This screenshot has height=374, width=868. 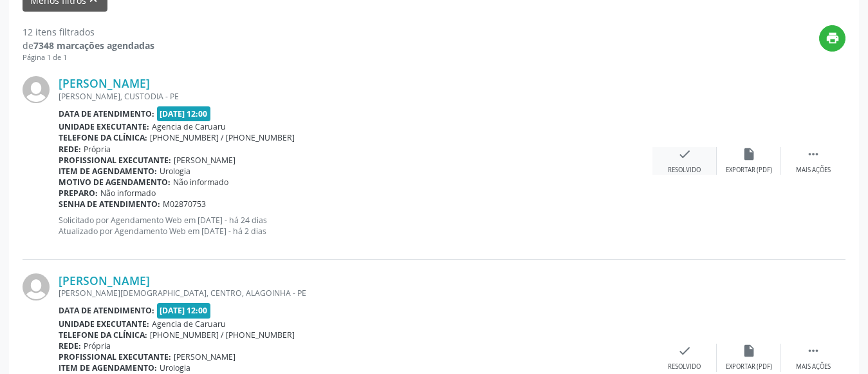 What do you see at coordinates (833, 38) in the screenshot?
I see `i: print` at bounding box center [833, 38].